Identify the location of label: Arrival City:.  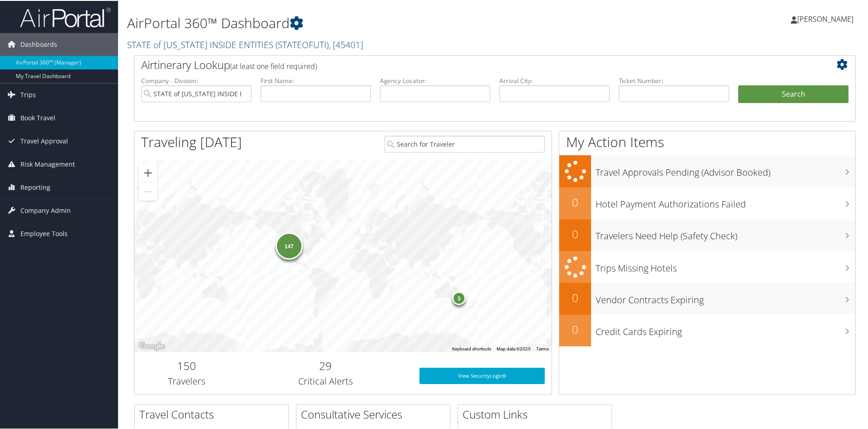
(554, 80).